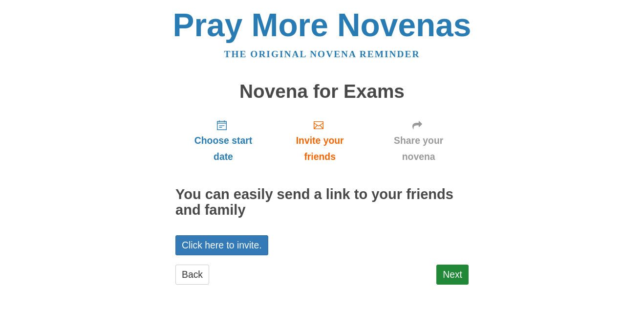 The width and height of the screenshot is (644, 314). I want to click on span: Choose start date, so click(224, 149).